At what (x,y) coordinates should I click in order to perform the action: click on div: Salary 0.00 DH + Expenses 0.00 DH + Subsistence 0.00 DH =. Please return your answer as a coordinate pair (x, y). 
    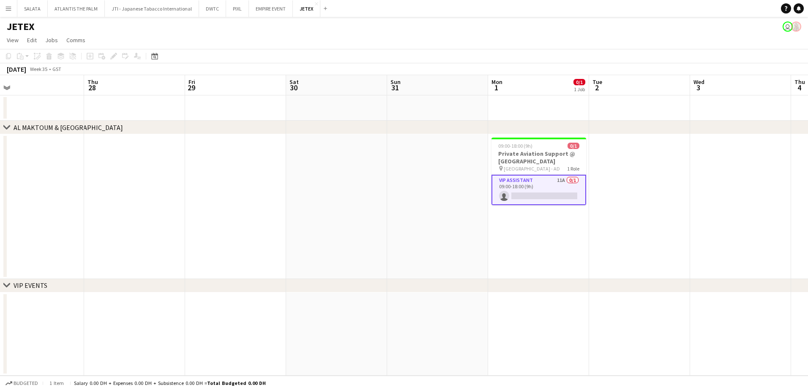
    Looking at the image, I should click on (170, 383).